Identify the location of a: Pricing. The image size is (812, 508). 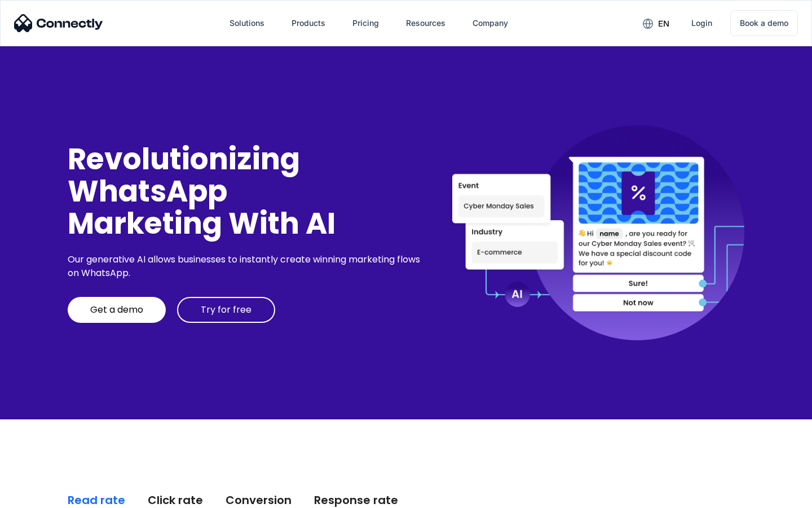
(365, 23).